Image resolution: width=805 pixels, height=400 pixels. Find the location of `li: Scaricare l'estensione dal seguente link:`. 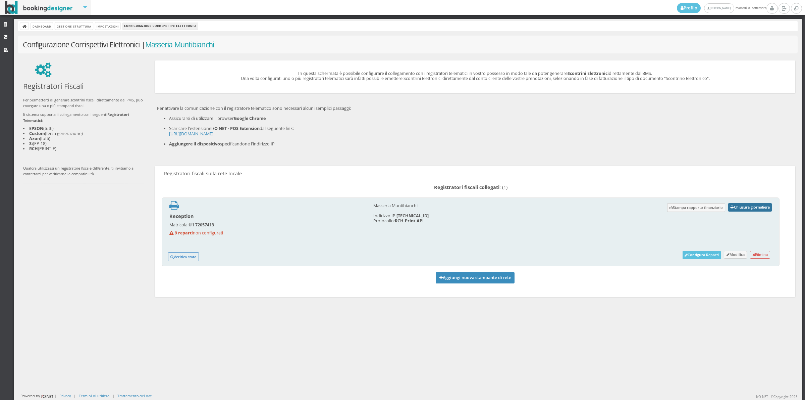

li: Scaricare l'estensione dal seguente link: is located at coordinates (479, 133).